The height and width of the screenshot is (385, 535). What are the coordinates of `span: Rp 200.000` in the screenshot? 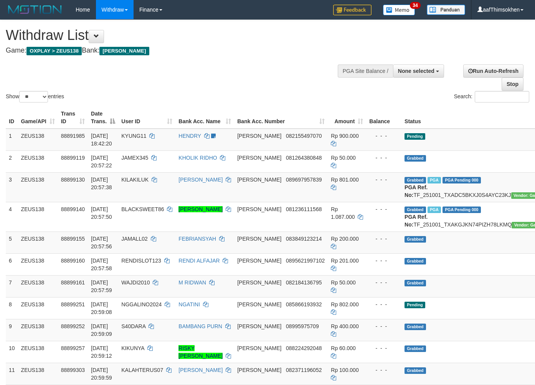 It's located at (344, 239).